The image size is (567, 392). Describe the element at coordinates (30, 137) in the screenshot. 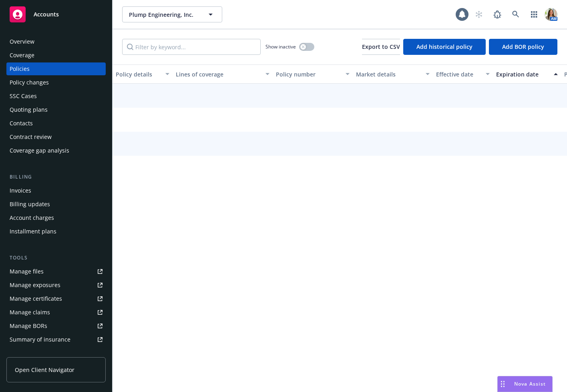

I see `div: Contract review` at that location.